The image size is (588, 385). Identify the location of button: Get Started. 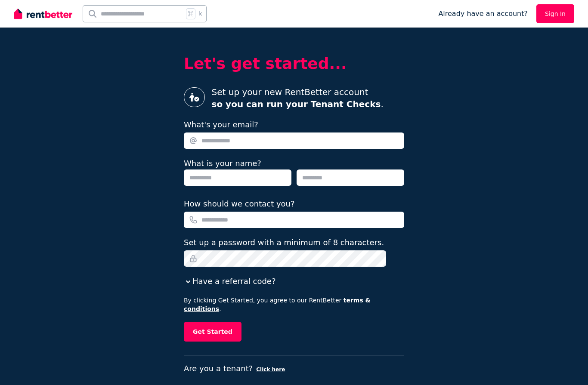
(213, 332).